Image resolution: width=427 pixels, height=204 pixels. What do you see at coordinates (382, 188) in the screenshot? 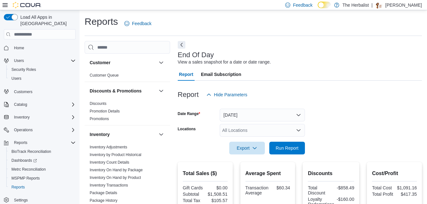
I see `div: Total Cost` at bounding box center [382, 188].